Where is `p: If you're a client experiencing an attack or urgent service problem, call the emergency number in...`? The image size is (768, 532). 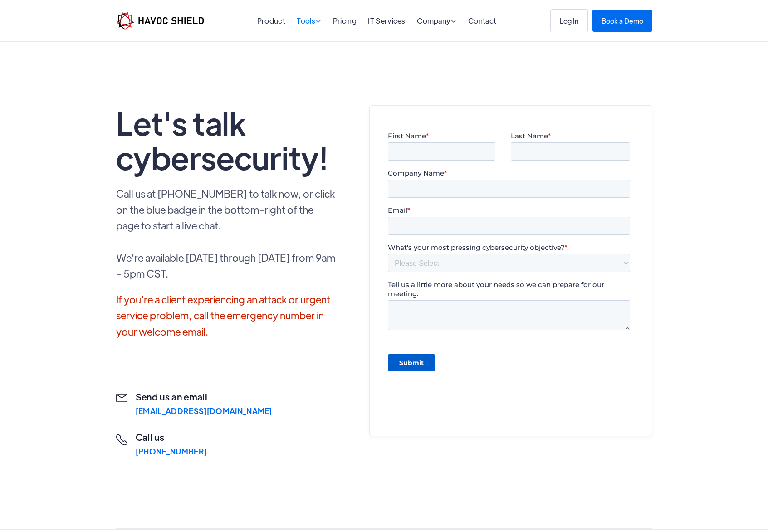
p: If you're a client experiencing an attack or urgent service problem, call the emergency number in... is located at coordinates (226, 316).